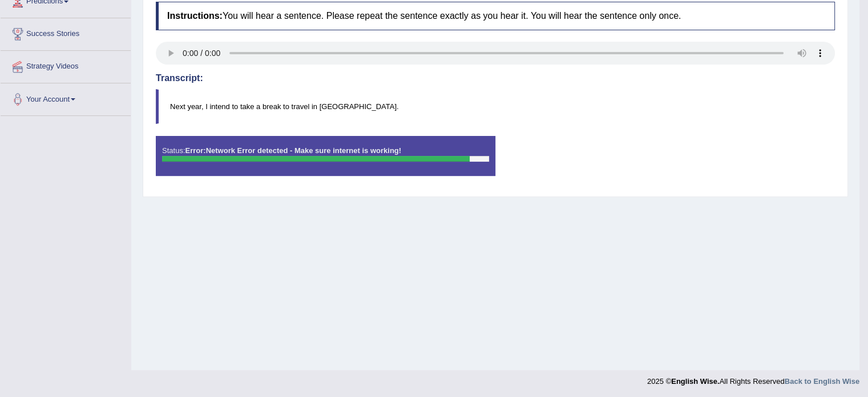 This screenshot has height=397, width=868. What do you see at coordinates (195, 16) in the screenshot?
I see `b: Instructions:` at bounding box center [195, 16].